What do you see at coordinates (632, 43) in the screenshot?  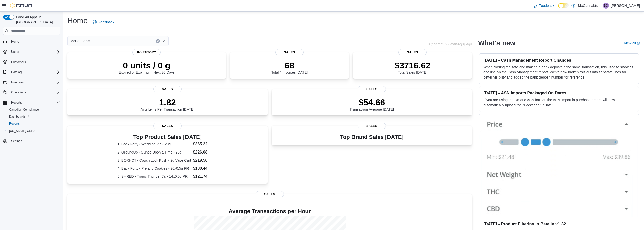 I see `a: View allExternal link` at bounding box center [632, 43].